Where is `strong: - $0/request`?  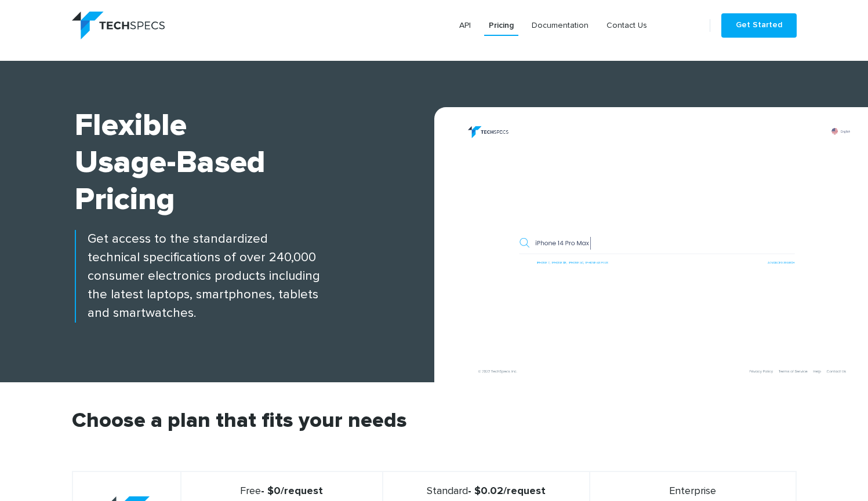
strong: - $0/request is located at coordinates (281, 491).